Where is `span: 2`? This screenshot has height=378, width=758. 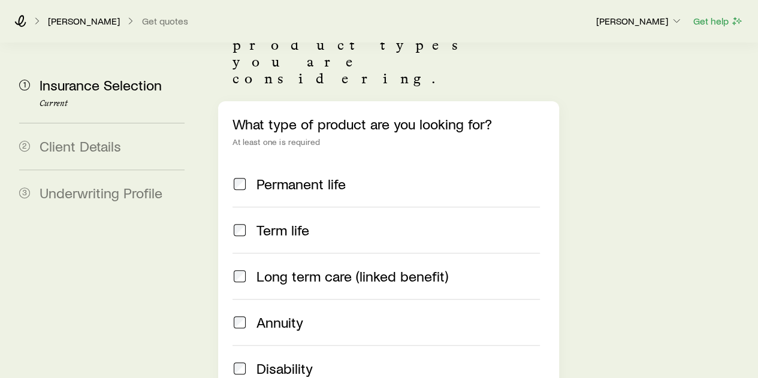 span: 2 is located at coordinates (25, 146).